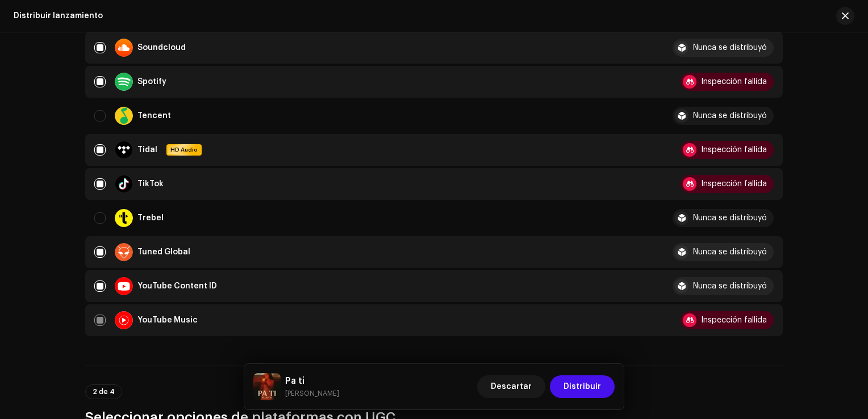 Image resolution: width=868 pixels, height=419 pixels. I want to click on span: HD Audio, so click(184, 150).